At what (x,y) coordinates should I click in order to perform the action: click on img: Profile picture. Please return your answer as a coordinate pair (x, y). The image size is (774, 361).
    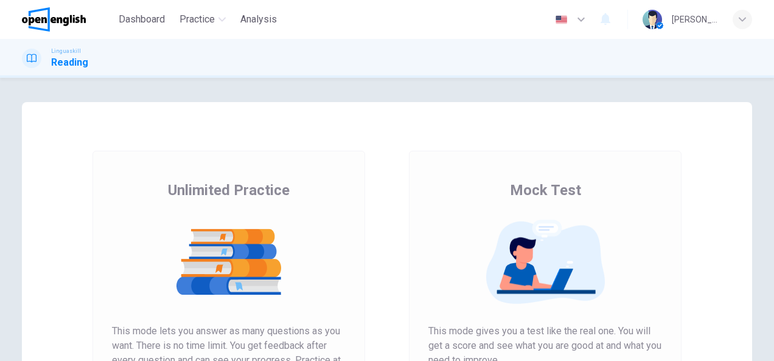
    Looking at the image, I should click on (652, 19).